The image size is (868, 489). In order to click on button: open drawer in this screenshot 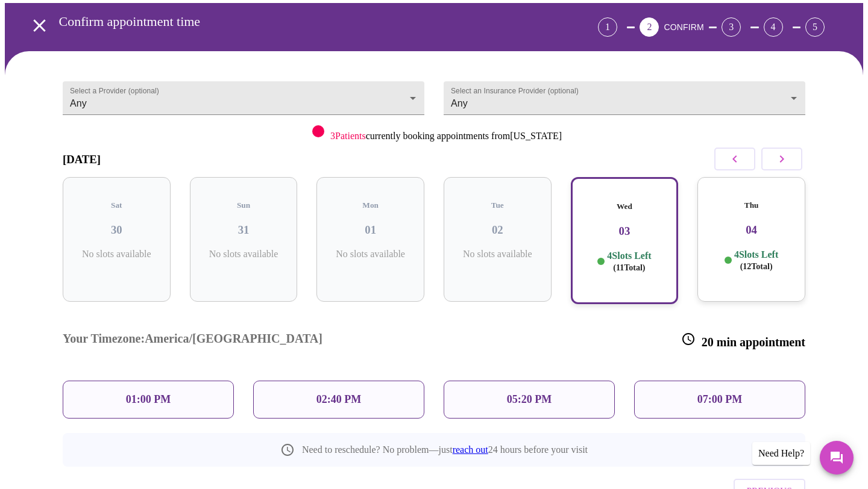, I will do `click(39, 25)`.